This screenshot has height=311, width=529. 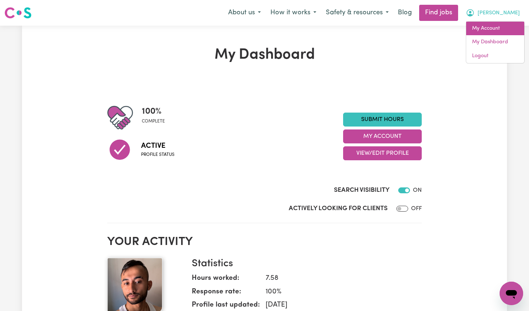 What do you see at coordinates (495, 42) in the screenshot?
I see `a: My Dashboard` at bounding box center [495, 42].